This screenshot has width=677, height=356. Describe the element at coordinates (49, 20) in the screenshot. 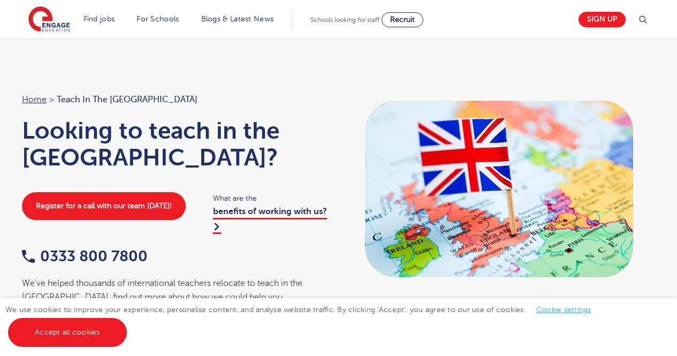

I see `img: Engage Education` at that location.